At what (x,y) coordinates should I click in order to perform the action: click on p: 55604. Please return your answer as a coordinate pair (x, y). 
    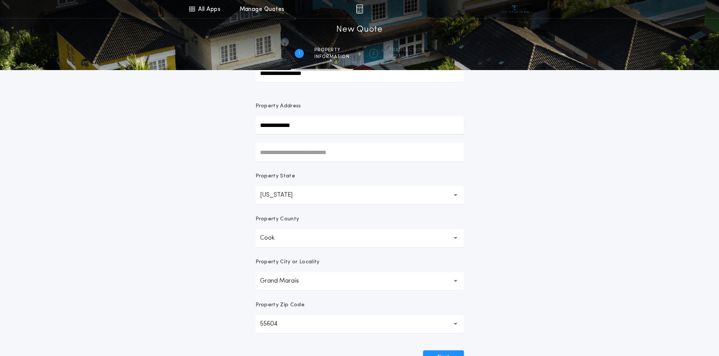
    Looking at the image, I should click on (275, 324).